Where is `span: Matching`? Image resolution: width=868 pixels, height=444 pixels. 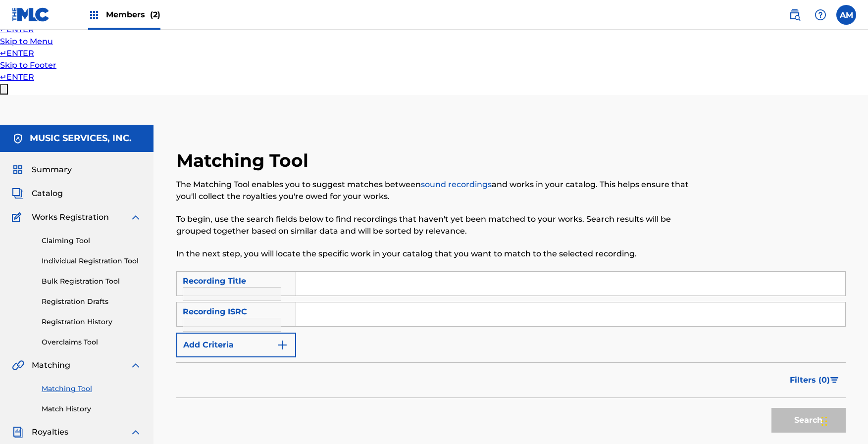 span: Matching is located at coordinates (51, 365).